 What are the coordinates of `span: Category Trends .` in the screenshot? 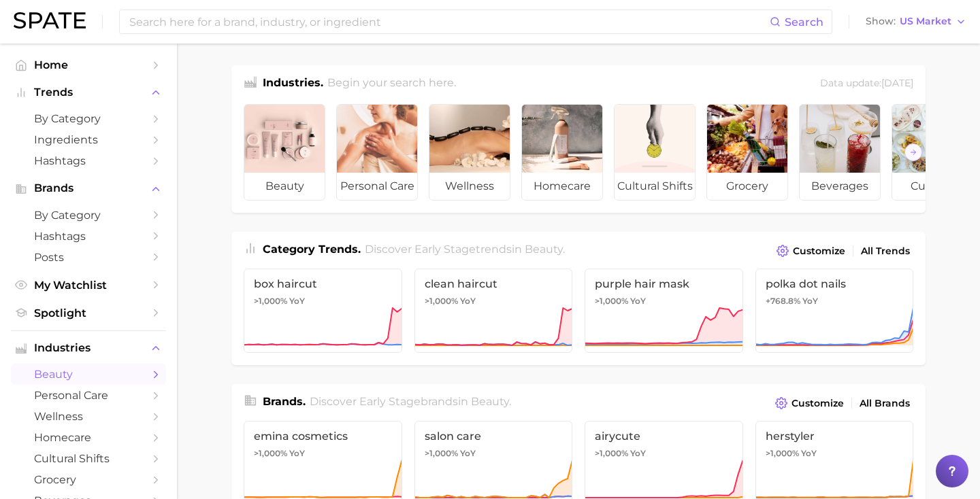 It's located at (312, 249).